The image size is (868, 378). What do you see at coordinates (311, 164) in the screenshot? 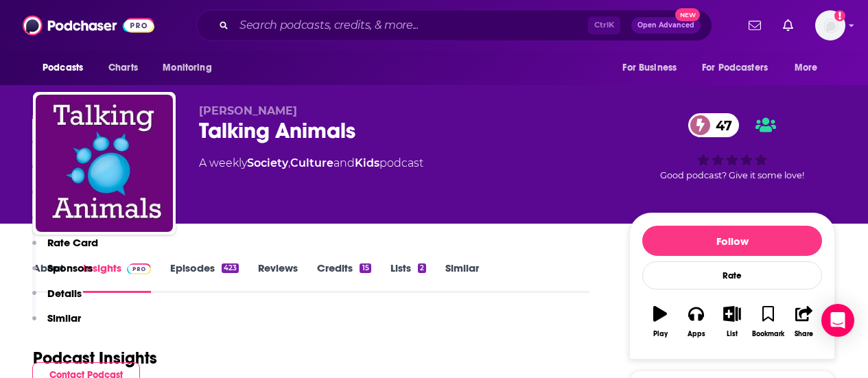
I see `div: A weekly podcast` at bounding box center [311, 164].